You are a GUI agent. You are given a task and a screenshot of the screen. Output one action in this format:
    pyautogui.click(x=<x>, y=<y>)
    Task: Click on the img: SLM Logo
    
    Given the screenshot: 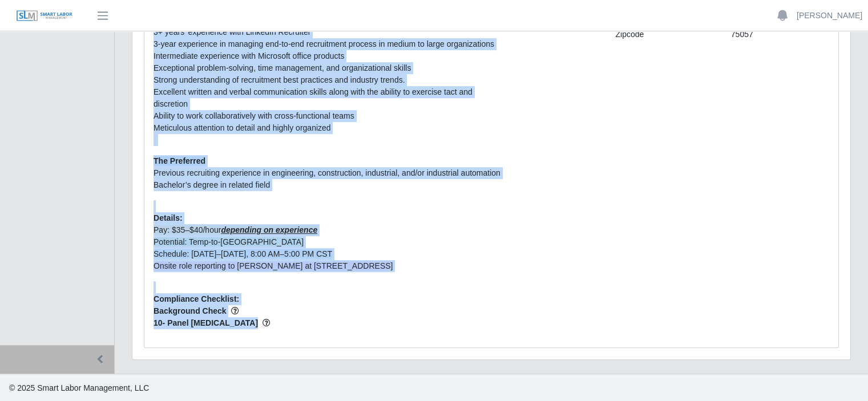 What is the action you would take?
    pyautogui.click(x=45, y=16)
    